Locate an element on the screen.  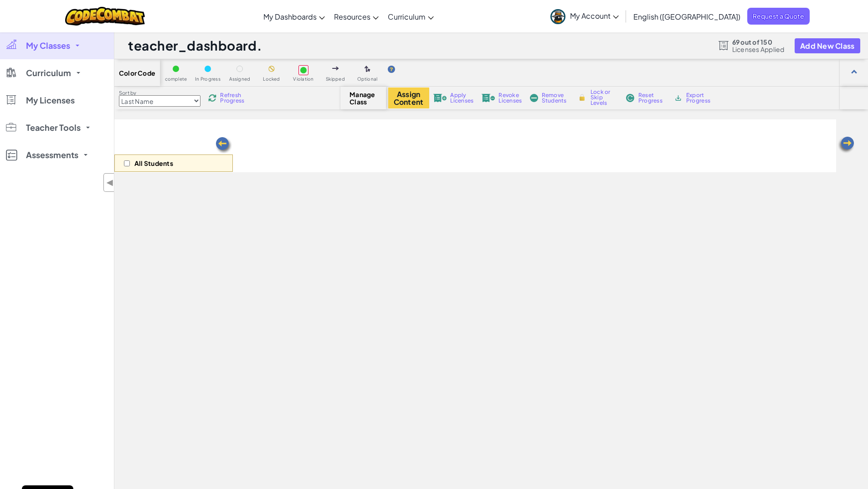
span: Revoke Licenses is located at coordinates (510, 98).